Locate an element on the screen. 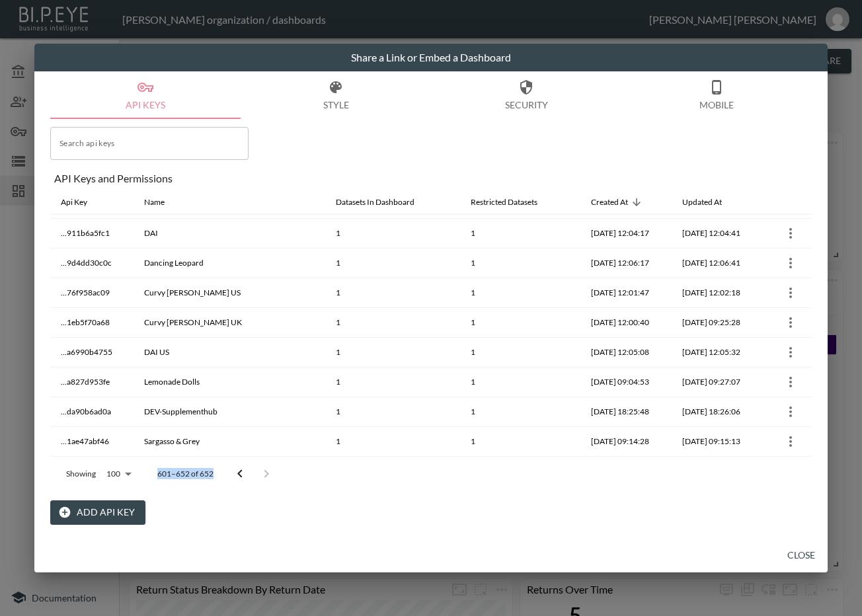 Image resolution: width=862 pixels, height=616 pixels. span: Created At is located at coordinates (618, 203).